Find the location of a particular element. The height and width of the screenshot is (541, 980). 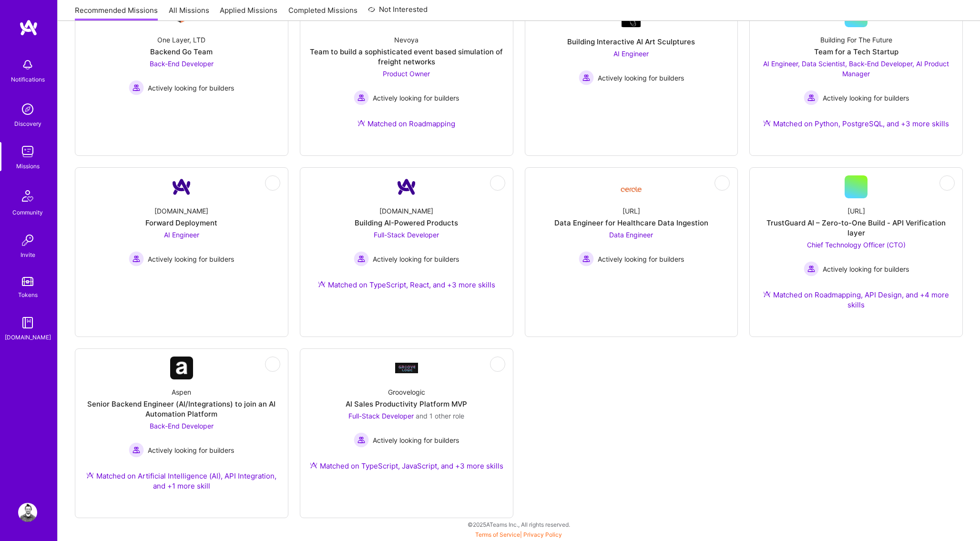

div: Forward Deployment is located at coordinates (181, 223).